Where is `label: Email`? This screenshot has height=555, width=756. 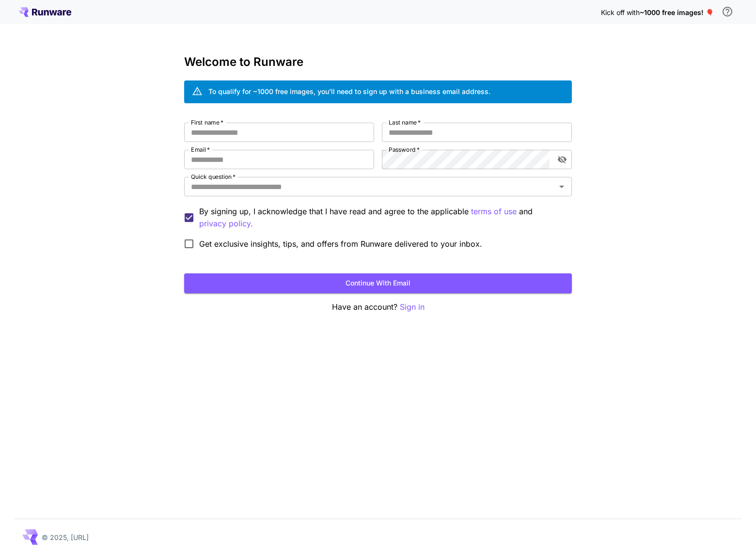
label: Email is located at coordinates (200, 150).